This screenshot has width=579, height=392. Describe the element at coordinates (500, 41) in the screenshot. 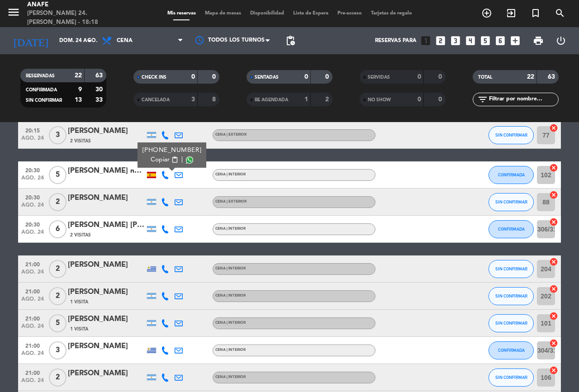

I see `i: looks_6` at that location.